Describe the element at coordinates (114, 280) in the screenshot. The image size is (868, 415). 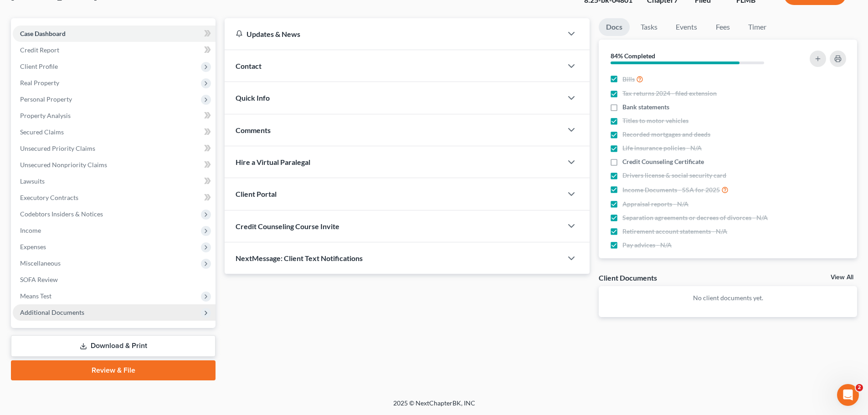
I see `a: SOFA Review` at that location.